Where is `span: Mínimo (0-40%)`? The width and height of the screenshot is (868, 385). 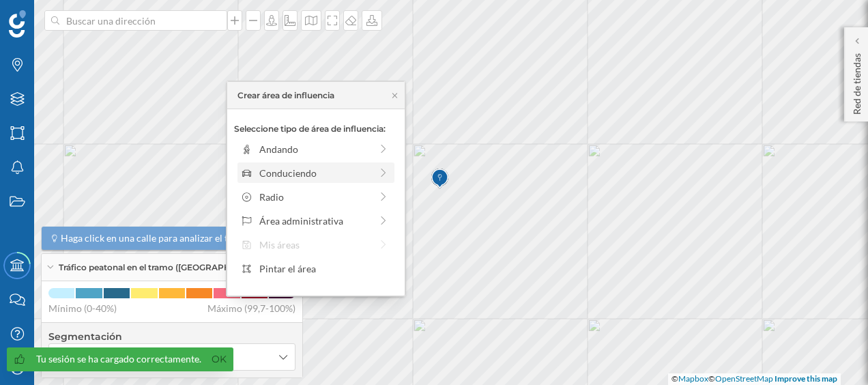 span: Mínimo (0-40%) is located at coordinates (83, 308).